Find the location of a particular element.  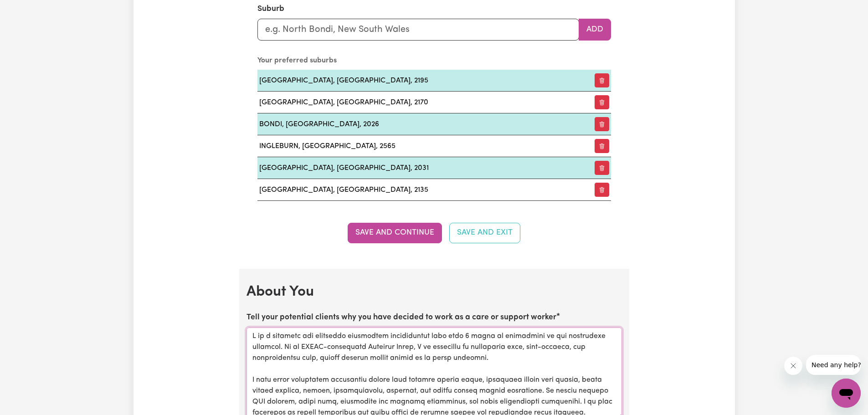

button: Save and Exit is located at coordinates (485, 233).